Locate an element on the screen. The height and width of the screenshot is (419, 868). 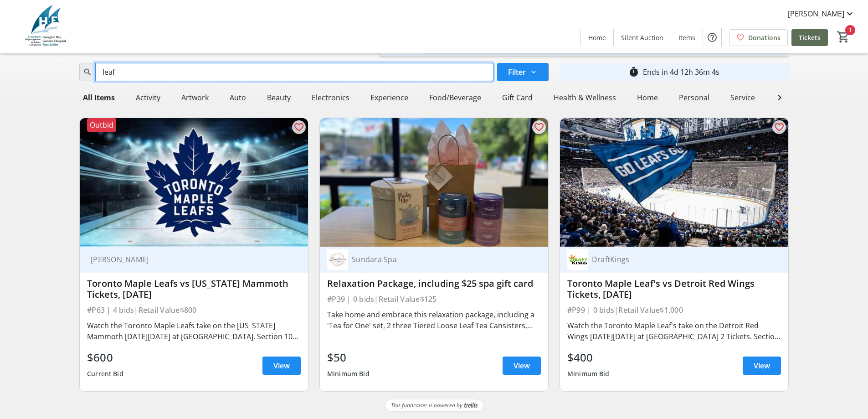
span: Silent Auction is located at coordinates (642, 37).